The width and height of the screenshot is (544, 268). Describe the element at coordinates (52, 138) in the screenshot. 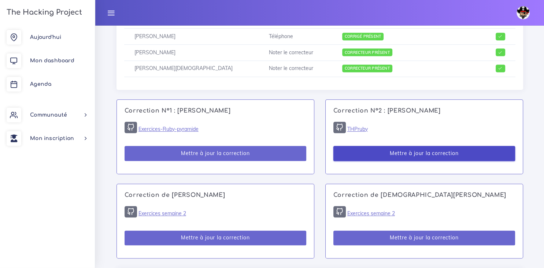

I see `span: Mon inscription` at that location.